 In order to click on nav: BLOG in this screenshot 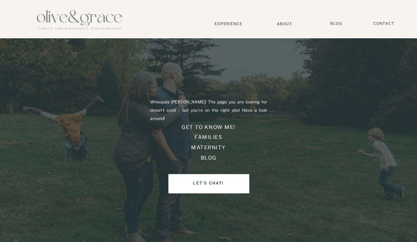, I will do `click(337, 23)`.